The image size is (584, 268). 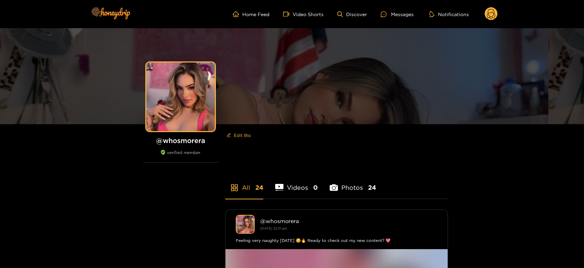 What do you see at coordinates (296, 183) in the screenshot?
I see `li: Videos` at bounding box center [296, 183].